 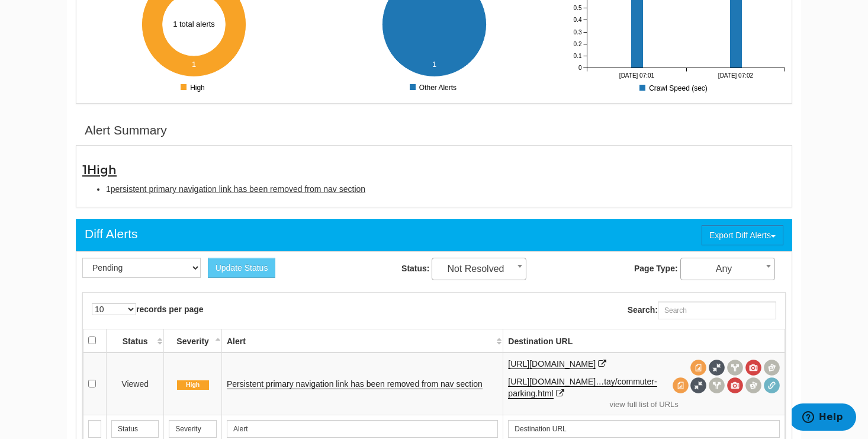 What do you see at coordinates (135, 340) in the screenshot?
I see `th: Status: activate to sort column ascending` at bounding box center [135, 340].